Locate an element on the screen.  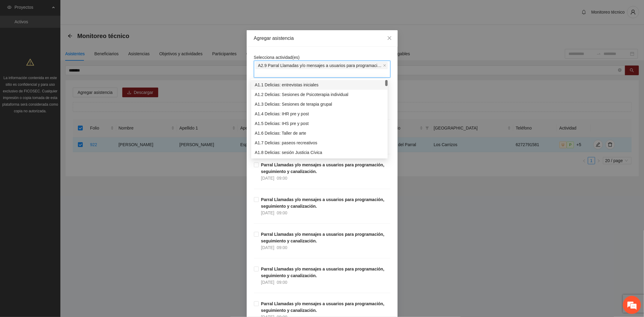
span: Además de este error ¿has tenido algún otro problema? is located at coordinates (55, 135).